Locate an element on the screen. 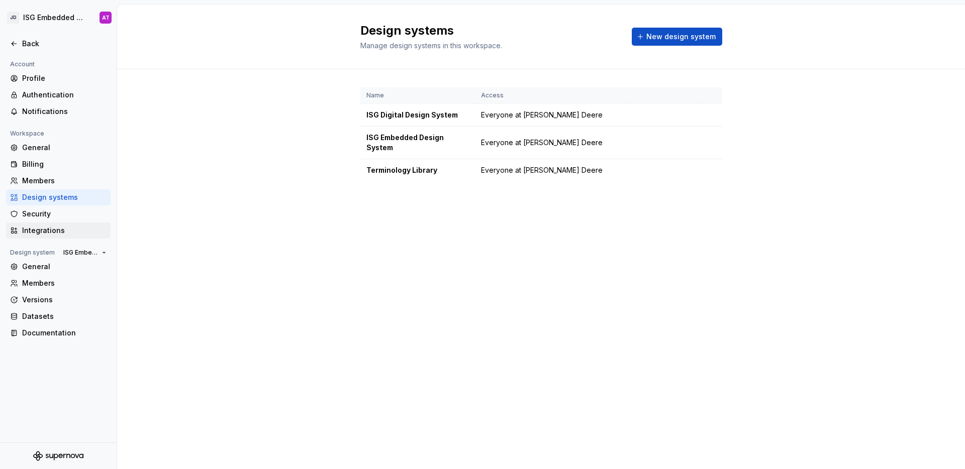 This screenshot has width=965, height=469. svg: Supernova Logo is located at coordinates (58, 456).